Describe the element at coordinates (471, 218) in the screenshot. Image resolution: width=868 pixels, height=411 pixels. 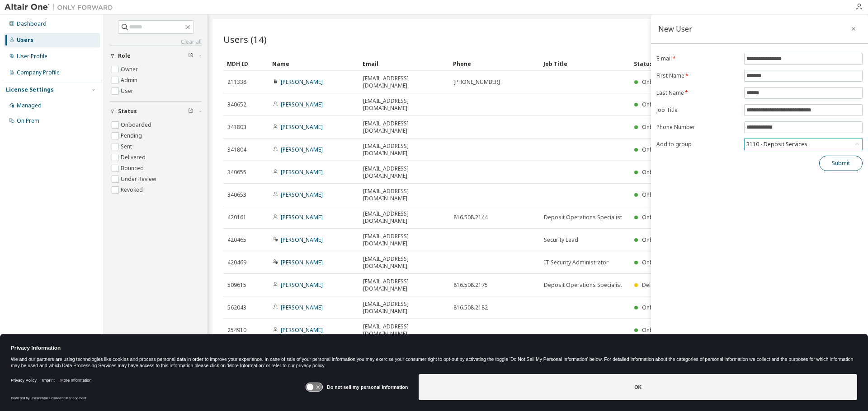
I see `span: 816.508.2144` at that location.